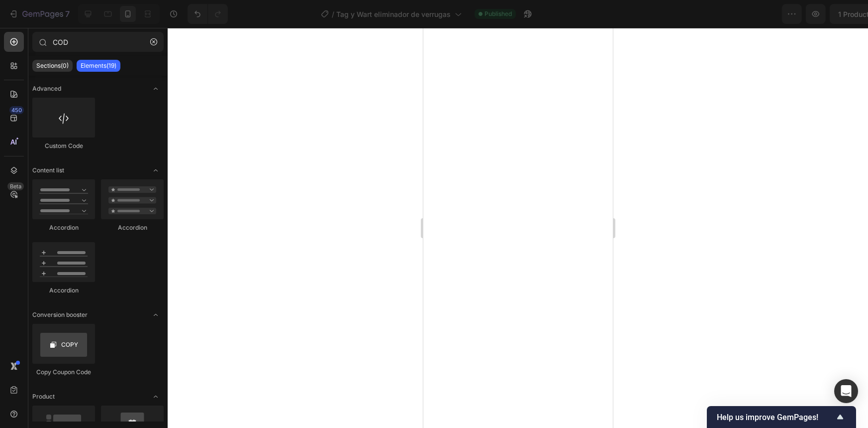 This screenshot has height=428, width=868. Describe the element at coordinates (823, 14) in the screenshot. I see `div: Publish` at that location.